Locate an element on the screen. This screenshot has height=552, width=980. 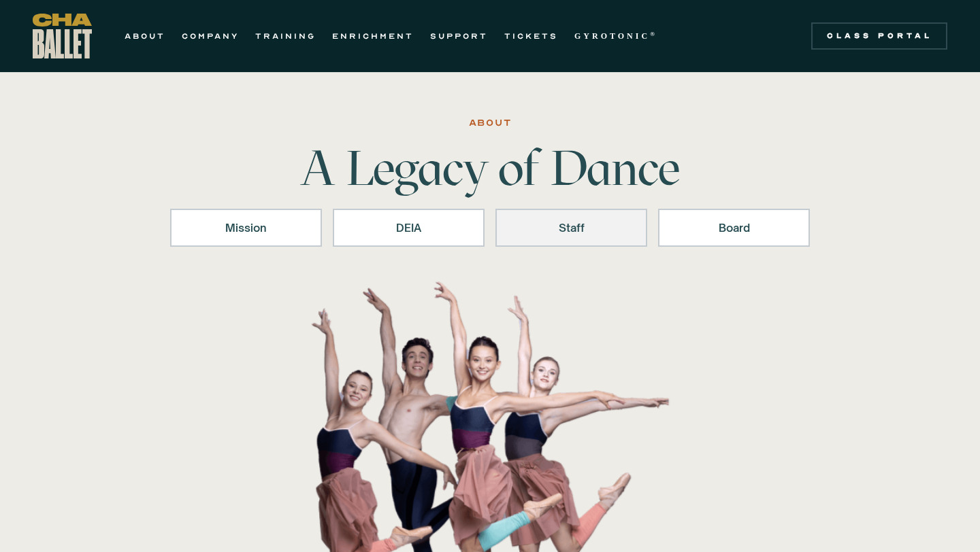
a: COMPANY is located at coordinates (210, 36).